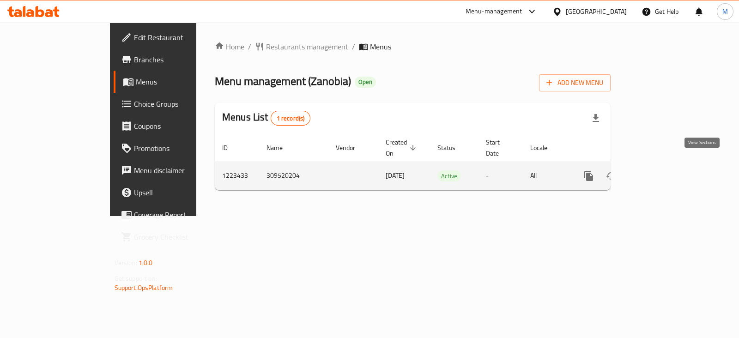 This screenshot has width=739, height=338. What do you see at coordinates (173, 60) in the screenshot?
I see `a: Branches` at bounding box center [173, 60].